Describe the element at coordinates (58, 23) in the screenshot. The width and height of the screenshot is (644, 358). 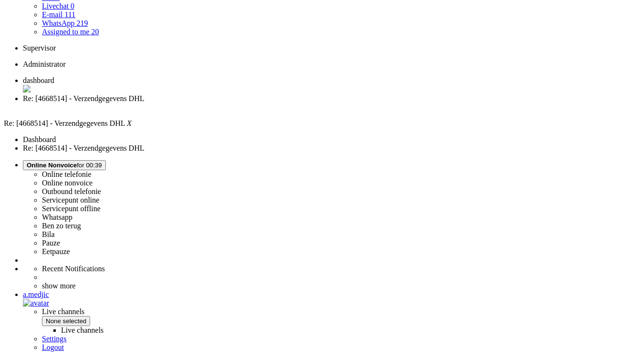
I see `span: WhatsApp` at that location.